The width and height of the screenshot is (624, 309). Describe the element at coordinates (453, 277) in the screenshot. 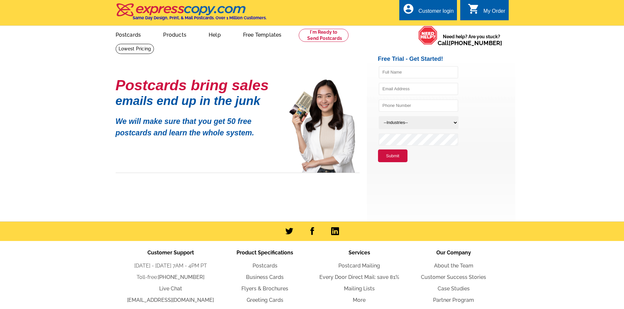

I see `a: Customer Success Stories` at that location.